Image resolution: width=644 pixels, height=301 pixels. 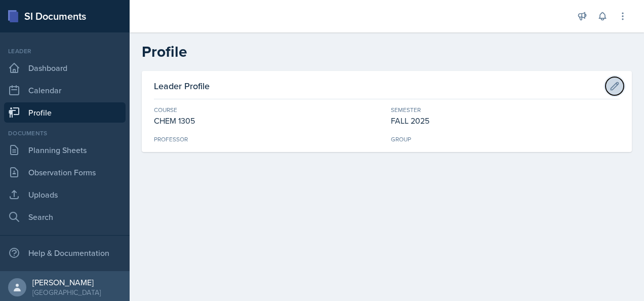 What do you see at coordinates (65, 253) in the screenshot?
I see `div: Help & Documentation` at bounding box center [65, 253].